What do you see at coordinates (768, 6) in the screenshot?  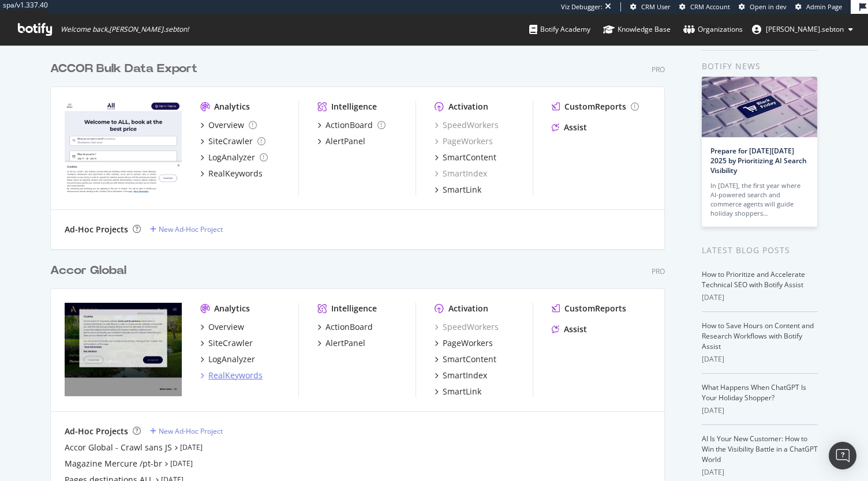 I see `span: Open in dev` at bounding box center [768, 6].